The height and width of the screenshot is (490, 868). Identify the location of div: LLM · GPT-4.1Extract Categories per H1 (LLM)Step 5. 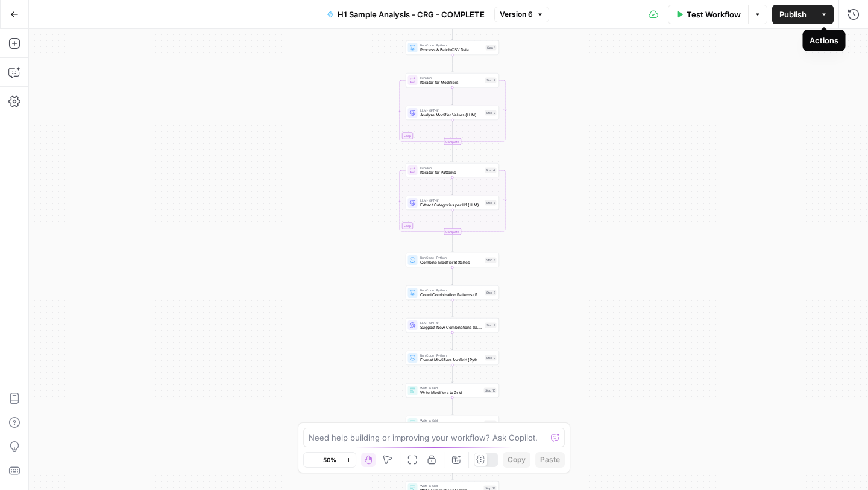
(452, 203).